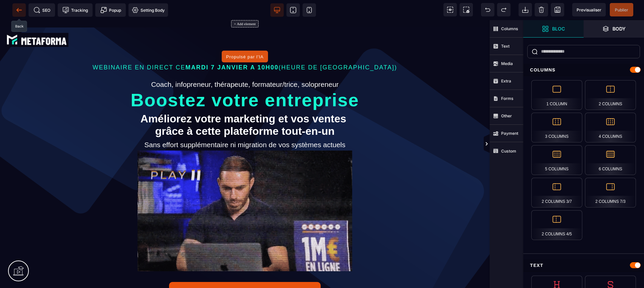 The image size is (644, 288). Describe the element at coordinates (589, 10) in the screenshot. I see `span: Preview` at that location.